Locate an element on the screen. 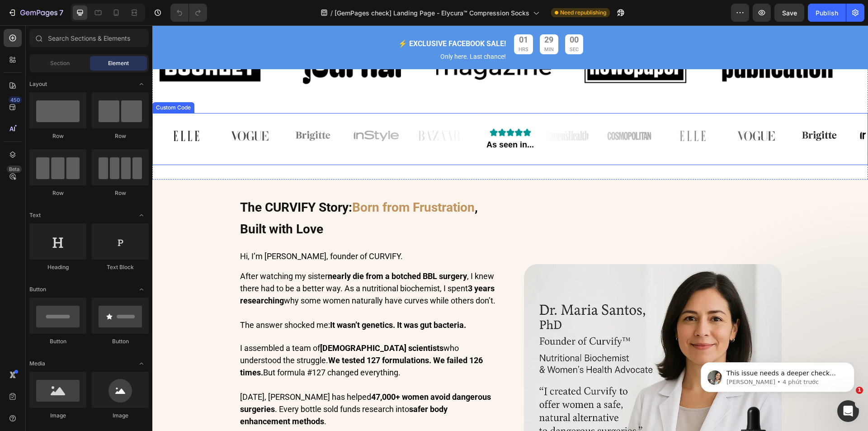 The width and height of the screenshot is (868, 431). div: message notification from Zoe, 4 phút trước. This issue needs a deeper check from our Technical T... is located at coordinates (91, 34).